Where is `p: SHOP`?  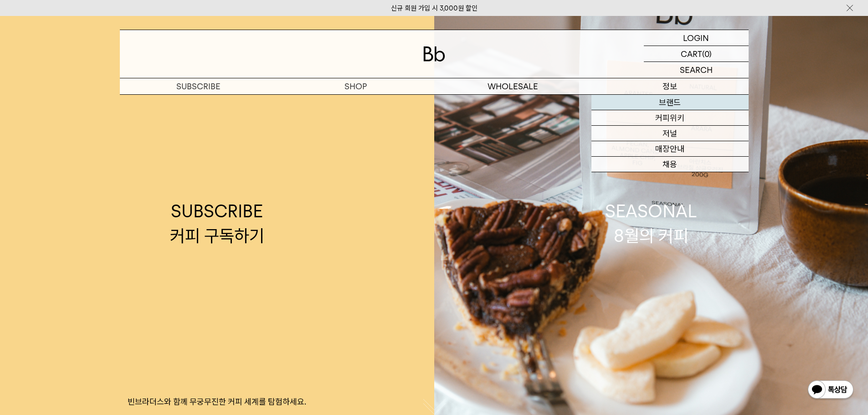 p: SHOP is located at coordinates (355, 86).